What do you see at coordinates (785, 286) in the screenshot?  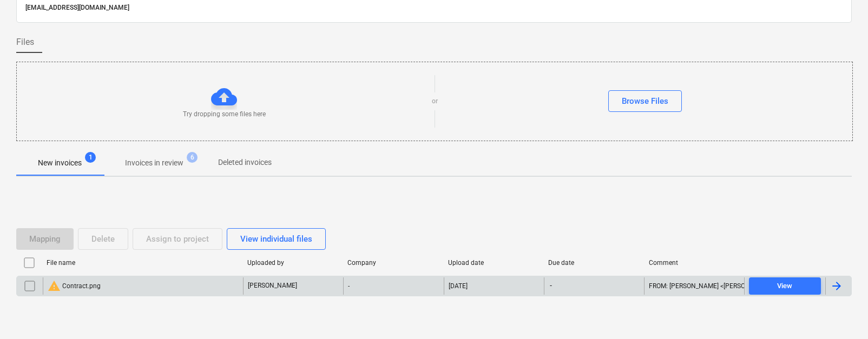 I see `div: View` at bounding box center [785, 286].